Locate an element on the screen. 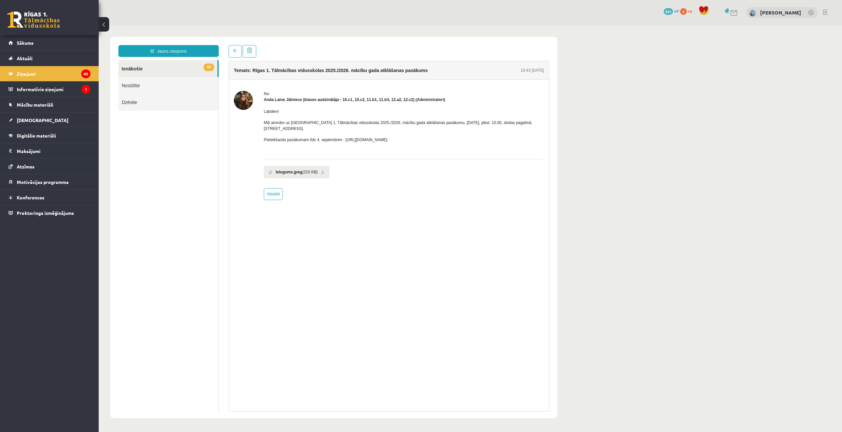  legend: Maksājumi is located at coordinates (54, 151).